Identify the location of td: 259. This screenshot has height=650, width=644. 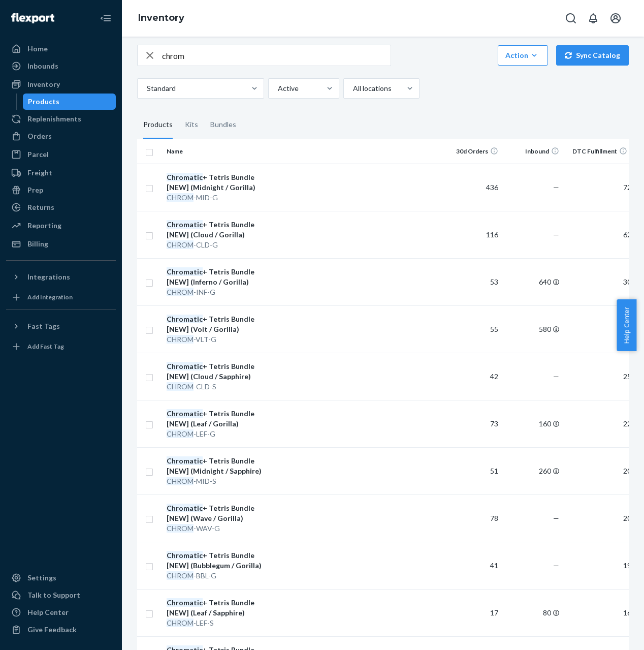
(602, 376).